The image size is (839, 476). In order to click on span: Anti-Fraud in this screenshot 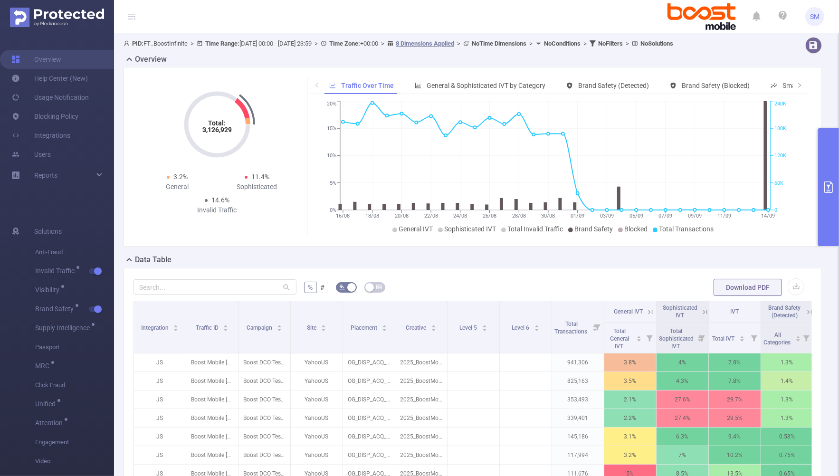, I will do `click(75, 252)`.